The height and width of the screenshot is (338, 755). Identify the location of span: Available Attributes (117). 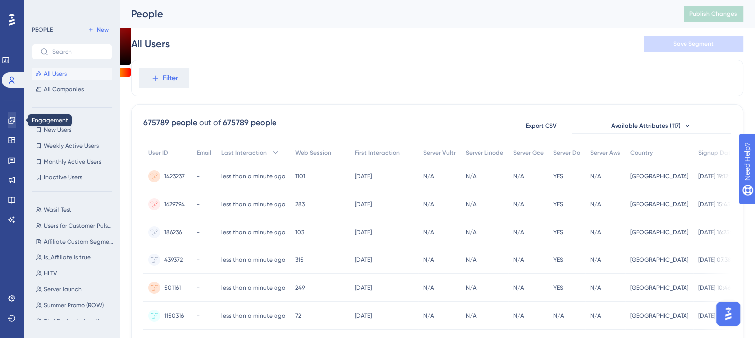
(646, 126).